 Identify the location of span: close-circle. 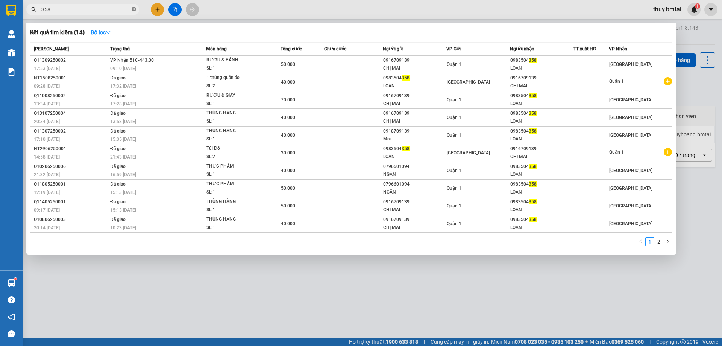
(134, 9).